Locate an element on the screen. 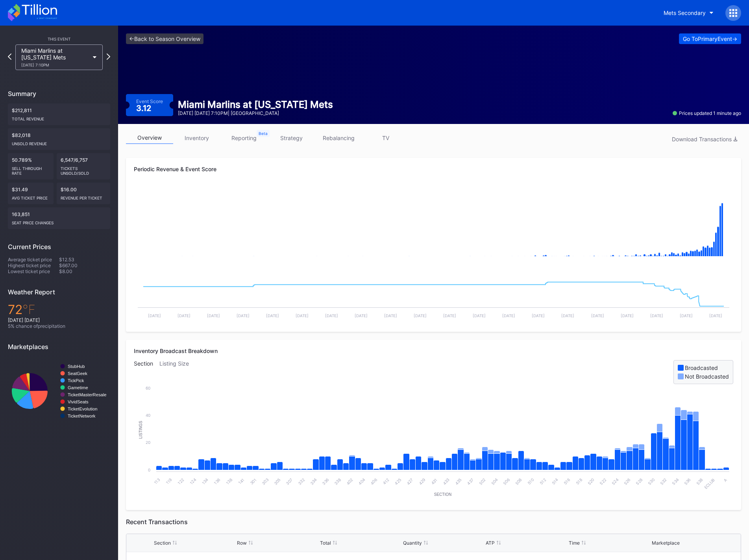 Image resolution: width=749 pixels, height=560 pixels. text: Section is located at coordinates (442, 494).